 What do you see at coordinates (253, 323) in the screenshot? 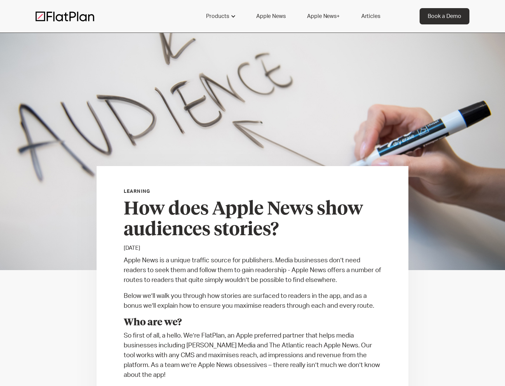
I see `h3: Who are we?` at bounding box center [253, 323].